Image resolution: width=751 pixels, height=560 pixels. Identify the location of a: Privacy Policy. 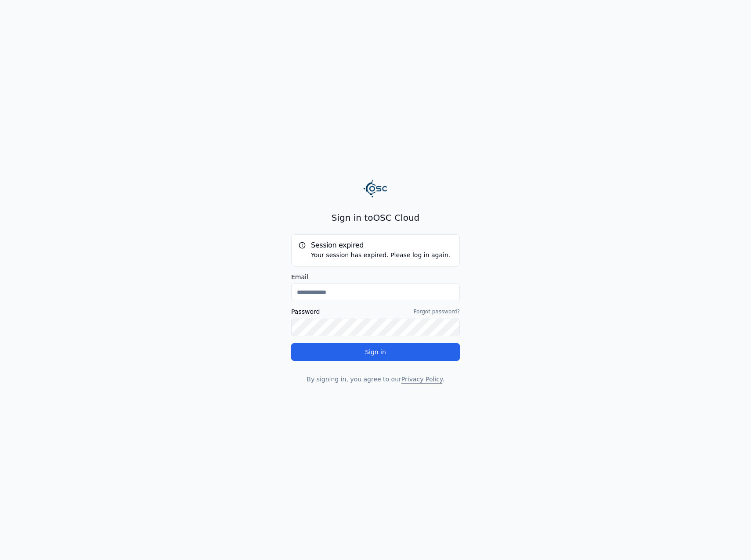
(421, 379).